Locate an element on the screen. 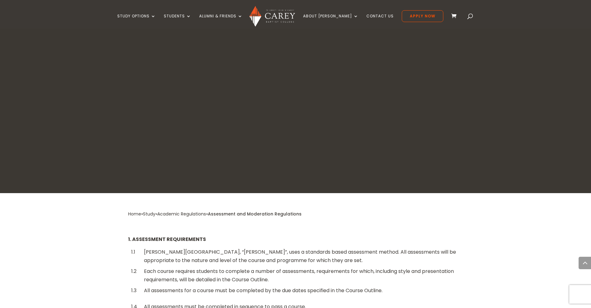  div: 1.2 is located at coordinates (134, 271).